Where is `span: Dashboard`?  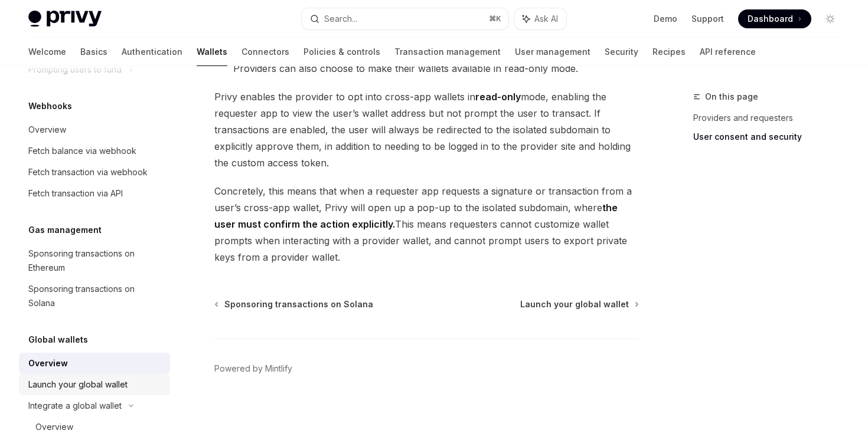
span: Dashboard is located at coordinates (770, 19).